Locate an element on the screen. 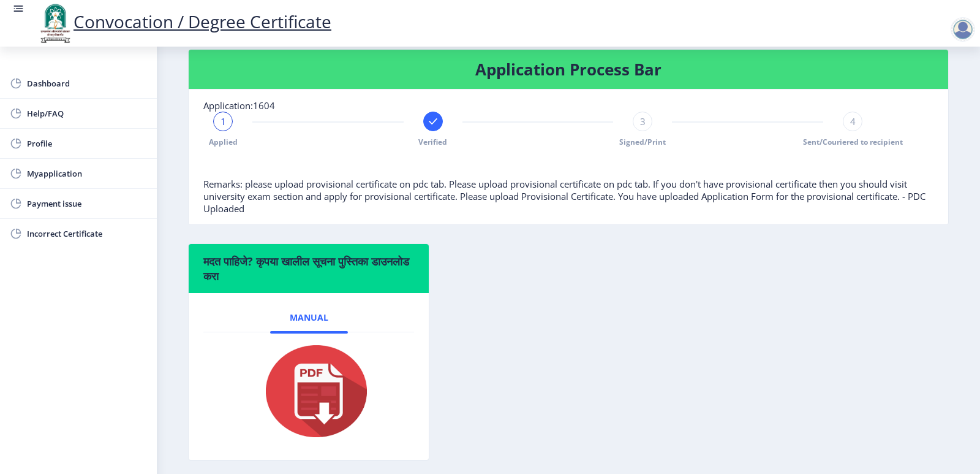 Image resolution: width=980 pixels, height=474 pixels. span: Payment issue is located at coordinates (87, 204).